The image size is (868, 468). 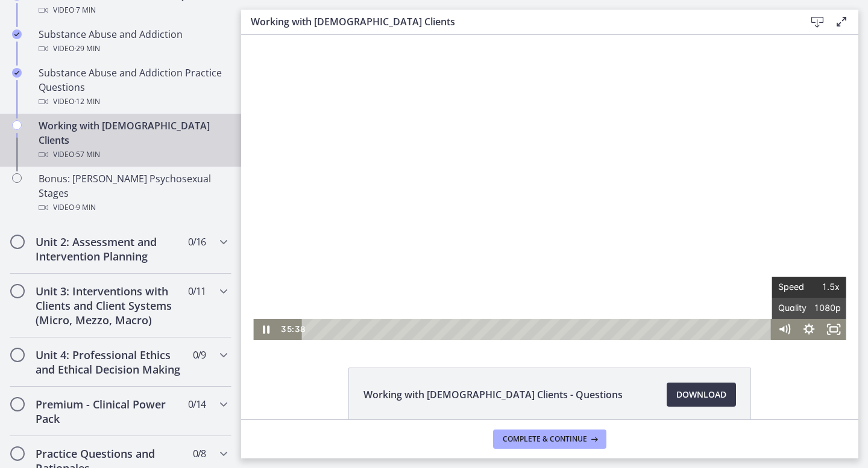 I want to click on button: Fullscreen, so click(x=593, y=294).